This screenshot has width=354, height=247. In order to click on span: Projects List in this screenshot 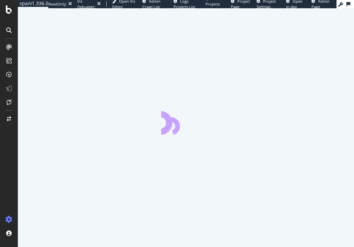, I will do `click(213, 7)`.